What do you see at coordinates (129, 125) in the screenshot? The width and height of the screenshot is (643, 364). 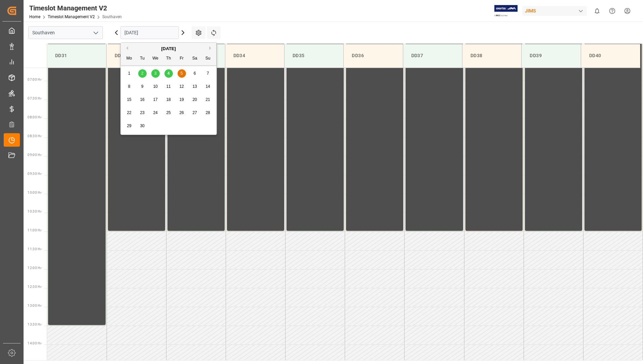 I see `span: 29` at bounding box center [129, 125].